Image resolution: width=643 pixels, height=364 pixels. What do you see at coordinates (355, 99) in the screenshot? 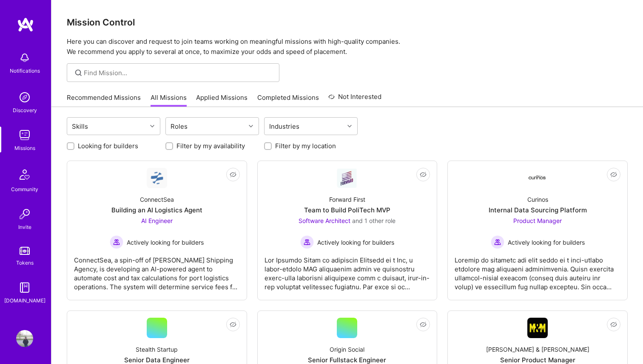
I see `a: Not Interested` at bounding box center [355, 99].